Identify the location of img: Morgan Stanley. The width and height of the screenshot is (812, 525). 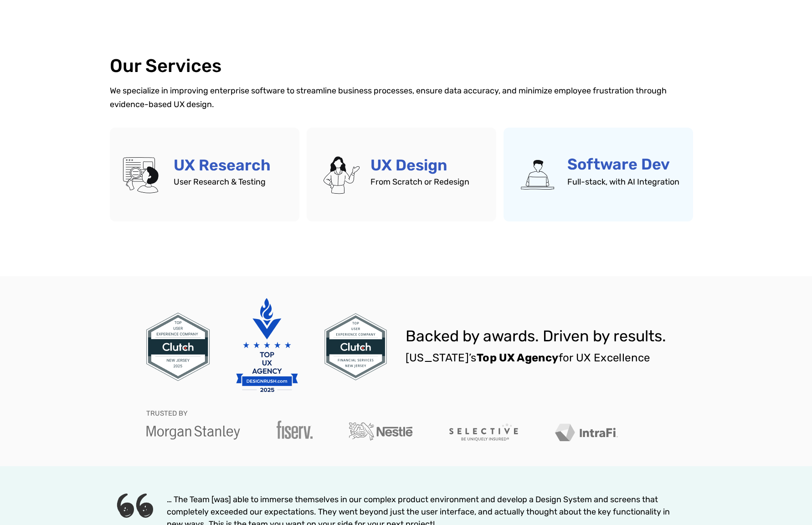
(193, 433).